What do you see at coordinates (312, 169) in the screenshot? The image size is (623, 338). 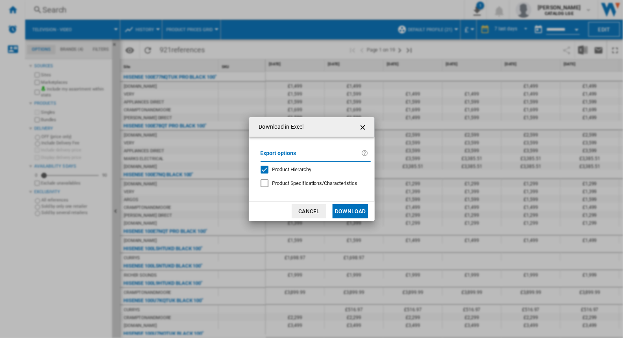 I see `md-dialog: Download in ...` at bounding box center [312, 169].